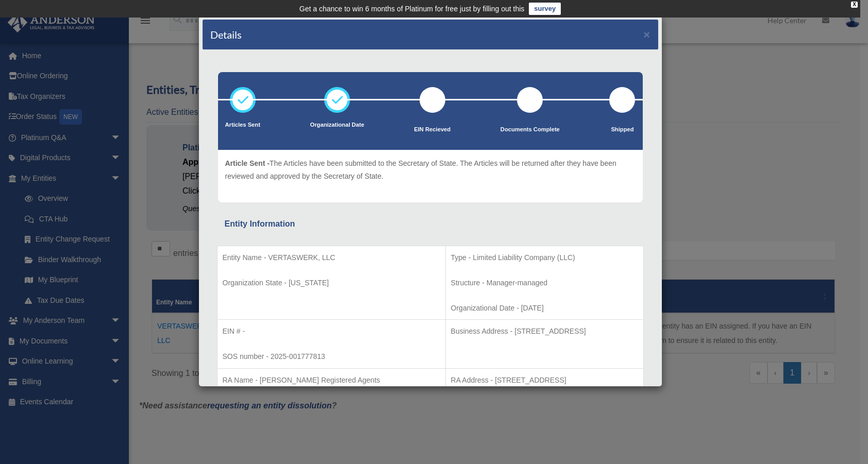 The image size is (868, 464). What do you see at coordinates (412, 9) in the screenshot?
I see `div: Get a chance to win 6 months of Platinum for free just by filling out this` at bounding box center [412, 9].